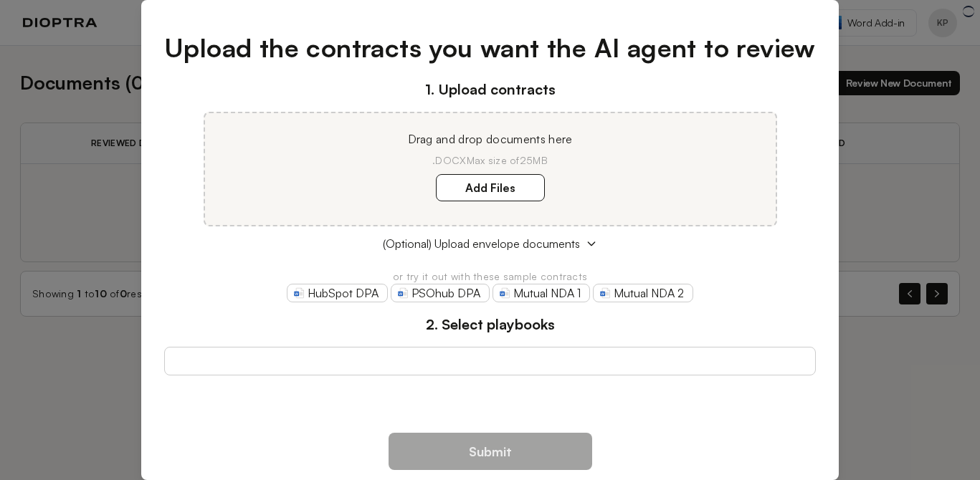 The width and height of the screenshot is (980, 480). Describe the element at coordinates (541, 293) in the screenshot. I see `a: Mutual NDA 1` at that location.